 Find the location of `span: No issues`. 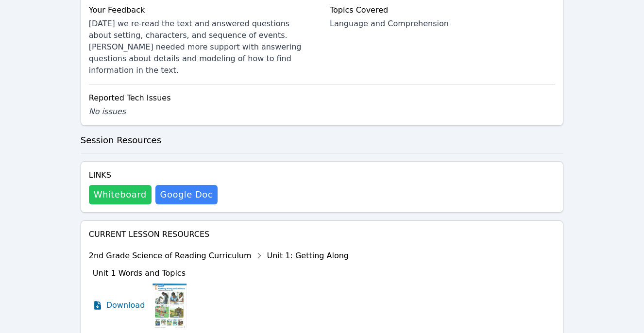

span: No issues is located at coordinates (107, 111).